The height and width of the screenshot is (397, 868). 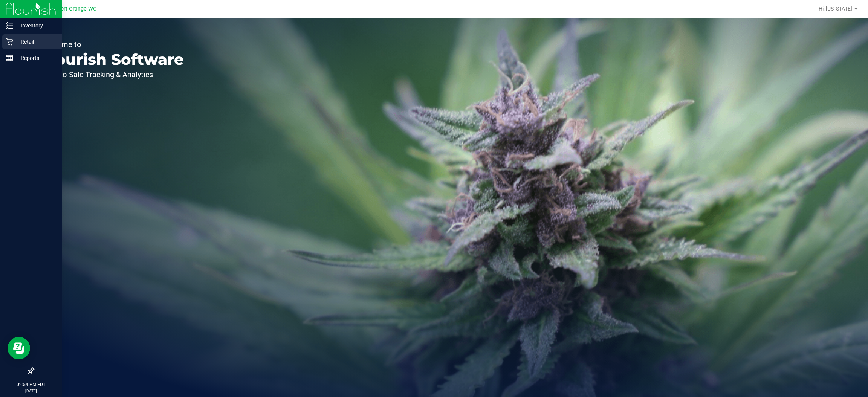 I want to click on p: Seed-to-Sale Tracking & Analytics, so click(x=112, y=75).